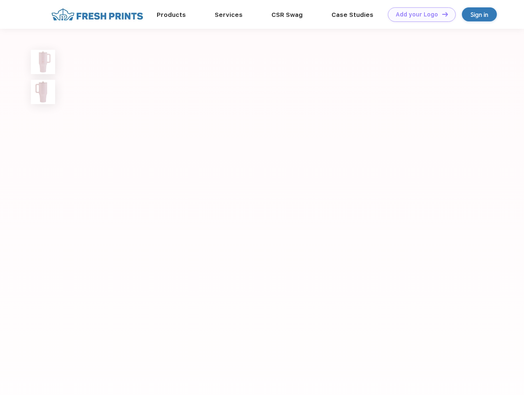  I want to click on div: Sign in, so click(479, 14).